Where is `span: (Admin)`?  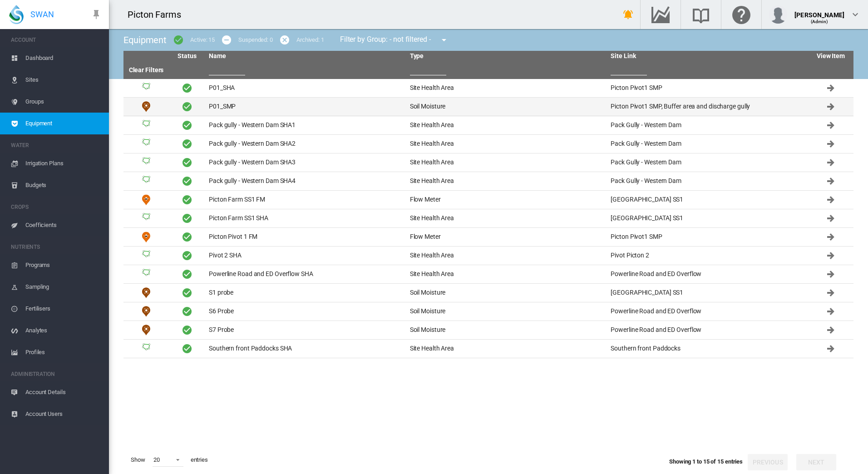 span: (Admin) is located at coordinates (820, 21).